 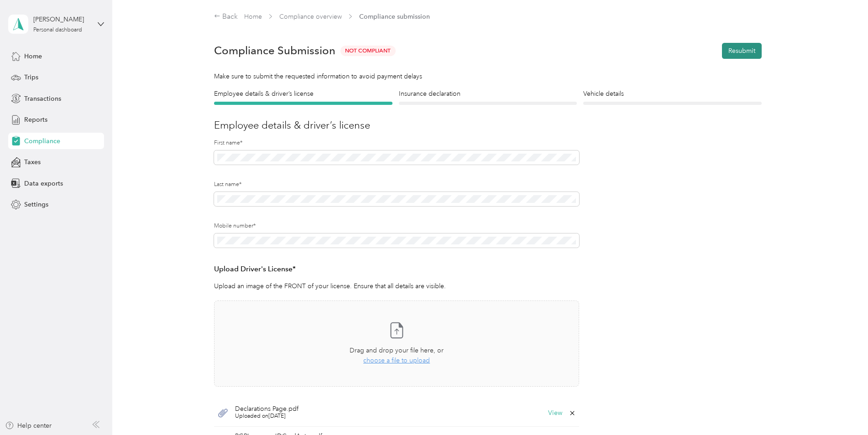 What do you see at coordinates (28, 426) in the screenshot?
I see `button: Help center` at bounding box center [28, 426].